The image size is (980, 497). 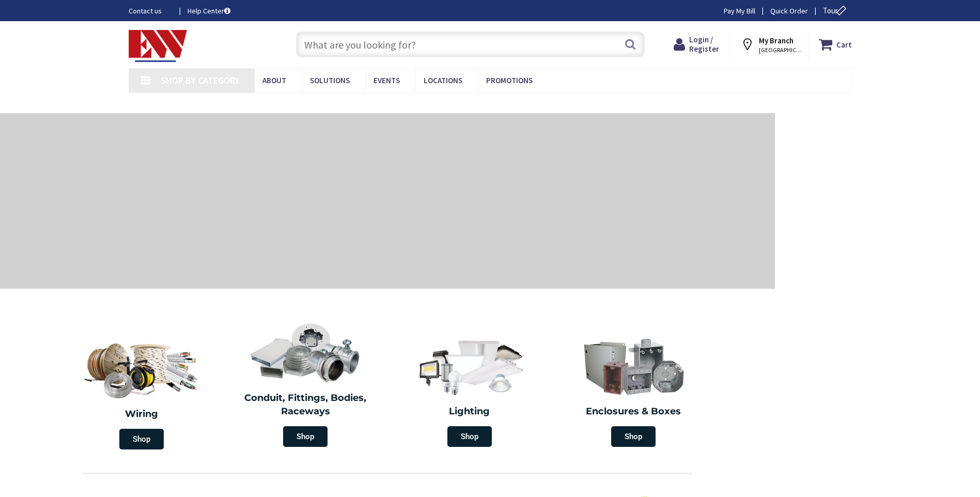 I want to click on a: Wiring Shop, so click(x=141, y=393).